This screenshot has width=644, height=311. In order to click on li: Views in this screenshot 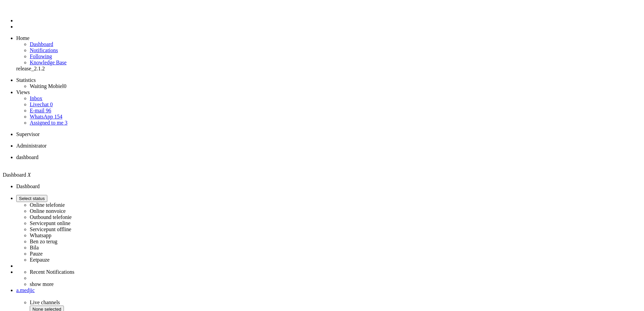, I will do `click(329, 92)`.